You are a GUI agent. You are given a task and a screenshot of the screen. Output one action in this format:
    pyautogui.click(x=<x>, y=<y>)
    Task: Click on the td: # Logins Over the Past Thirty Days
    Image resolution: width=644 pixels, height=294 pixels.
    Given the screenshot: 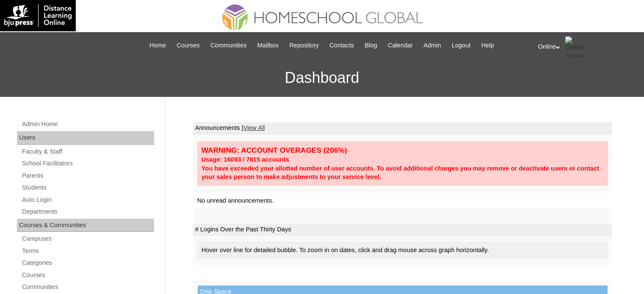 What is the action you would take?
    pyautogui.click(x=403, y=230)
    